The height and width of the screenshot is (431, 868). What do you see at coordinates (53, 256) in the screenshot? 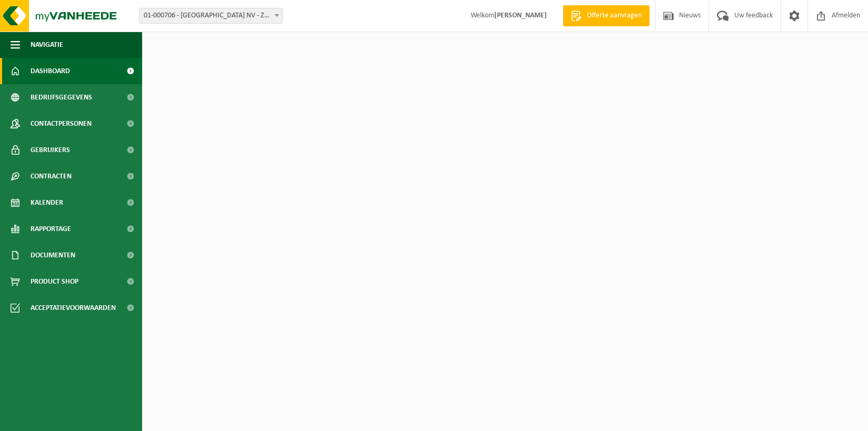
I see `span: Documenten` at bounding box center [53, 256].